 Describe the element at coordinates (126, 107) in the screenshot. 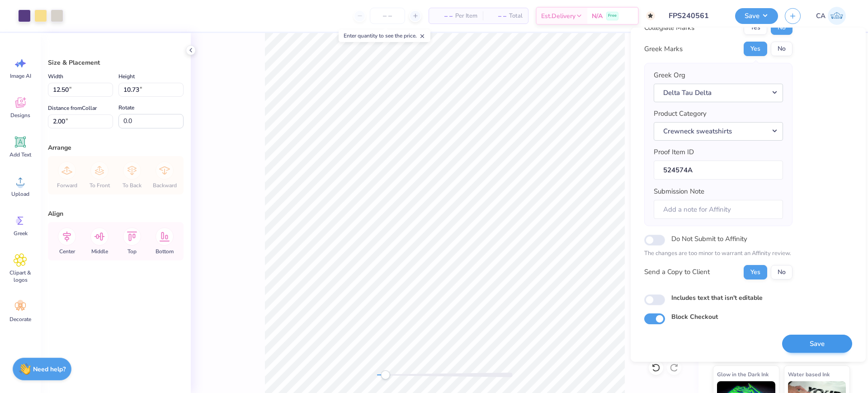

I see `label: Rotate` at that location.